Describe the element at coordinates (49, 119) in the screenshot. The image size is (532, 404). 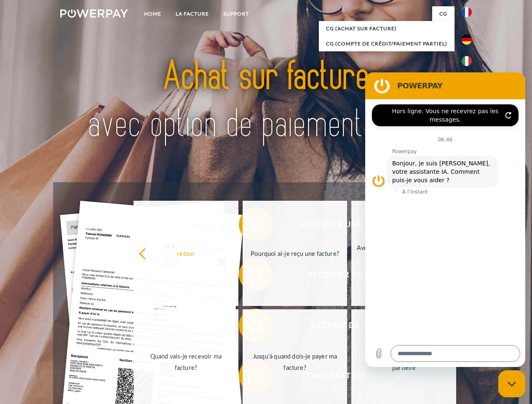
I see `p: À l’instant` at that location.